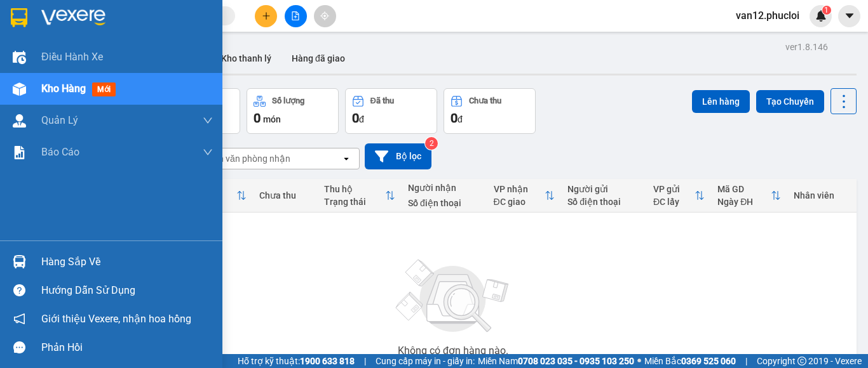 This screenshot has width=868, height=368. I want to click on button: plus, so click(266, 16).